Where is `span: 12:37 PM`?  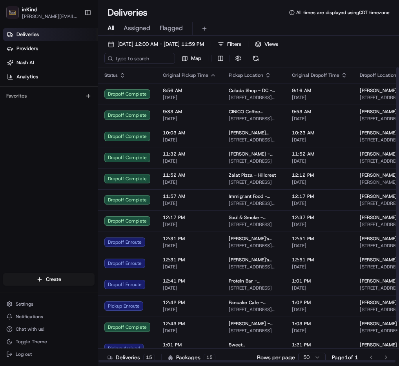
span: 12:37 PM is located at coordinates (319, 218).